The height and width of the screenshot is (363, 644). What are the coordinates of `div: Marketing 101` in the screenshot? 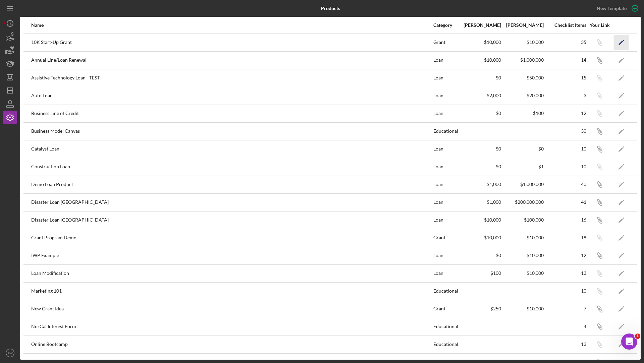 It's located at (232, 291).